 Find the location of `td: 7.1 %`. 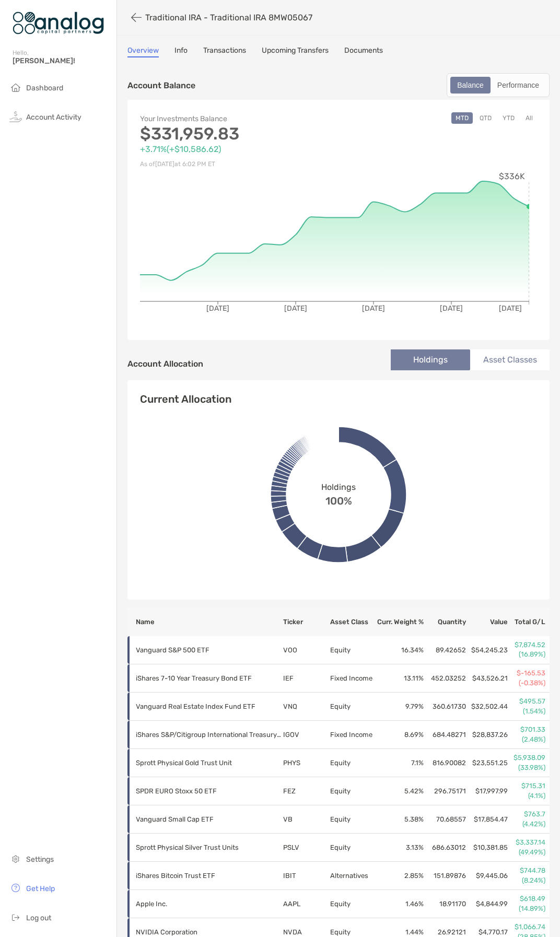

td: 7.1 % is located at coordinates (399, 763).